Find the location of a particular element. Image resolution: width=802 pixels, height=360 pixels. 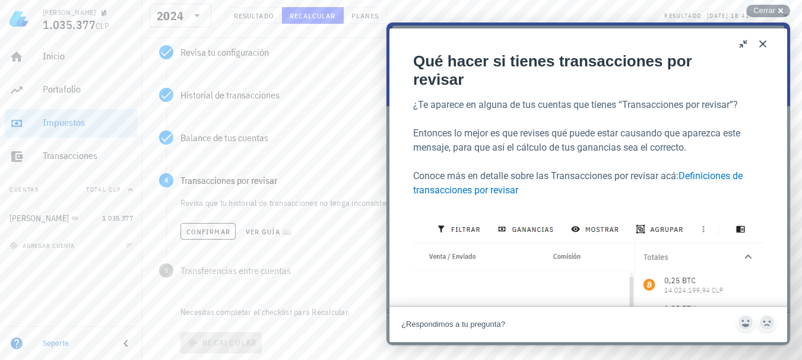

div: Inicio is located at coordinates (88, 56).